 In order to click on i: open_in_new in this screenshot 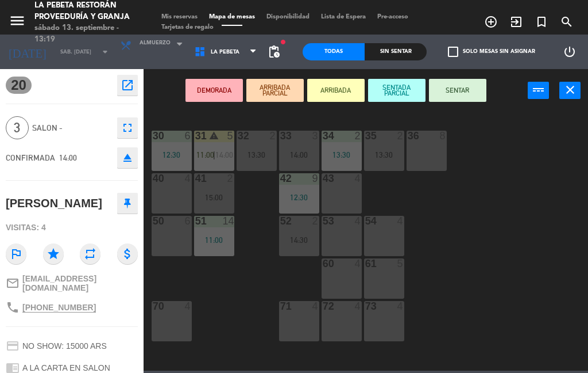, I will do `click(128, 85)`.